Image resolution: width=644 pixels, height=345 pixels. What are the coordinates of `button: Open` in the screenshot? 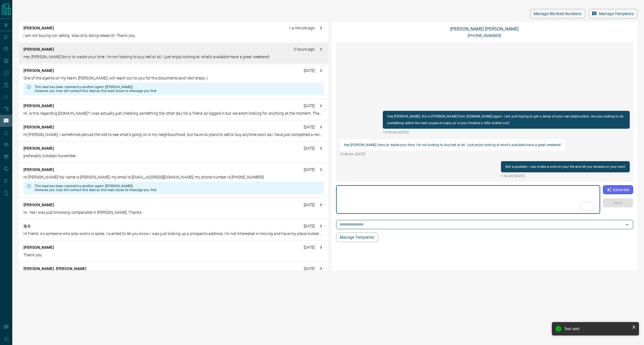 It's located at (627, 225).